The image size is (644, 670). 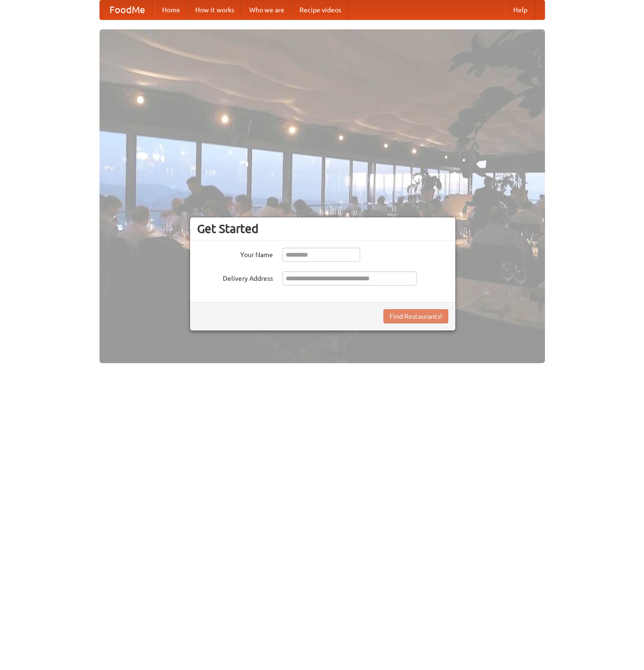 What do you see at coordinates (520, 10) in the screenshot?
I see `a: Help` at bounding box center [520, 10].